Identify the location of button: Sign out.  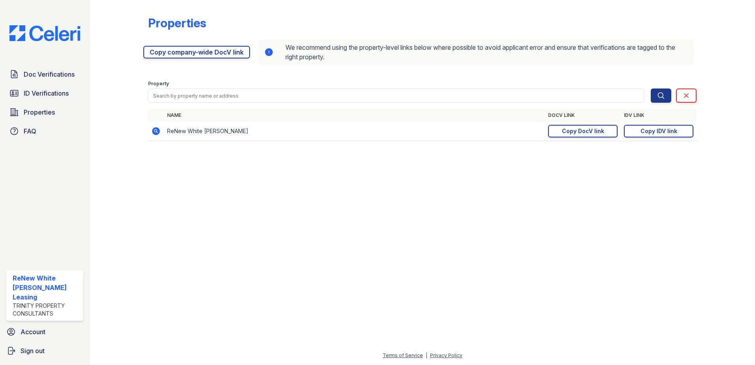
(45, 351).